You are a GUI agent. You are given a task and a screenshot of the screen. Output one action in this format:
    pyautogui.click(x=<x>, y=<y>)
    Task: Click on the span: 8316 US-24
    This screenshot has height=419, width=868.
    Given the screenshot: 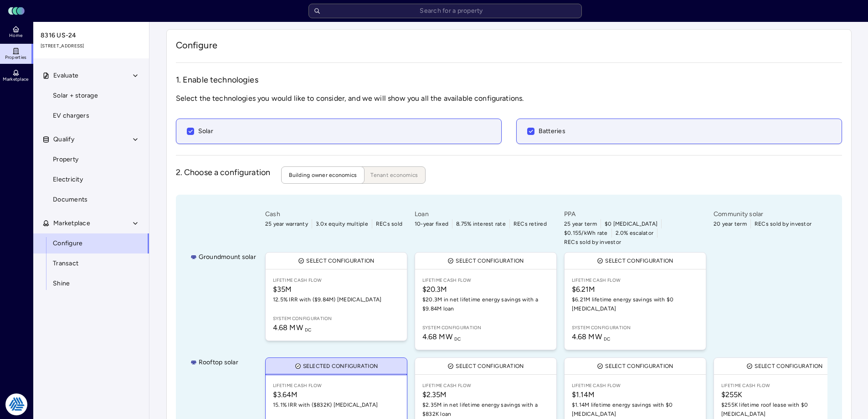 What is the action you would take?
    pyautogui.click(x=92, y=35)
    